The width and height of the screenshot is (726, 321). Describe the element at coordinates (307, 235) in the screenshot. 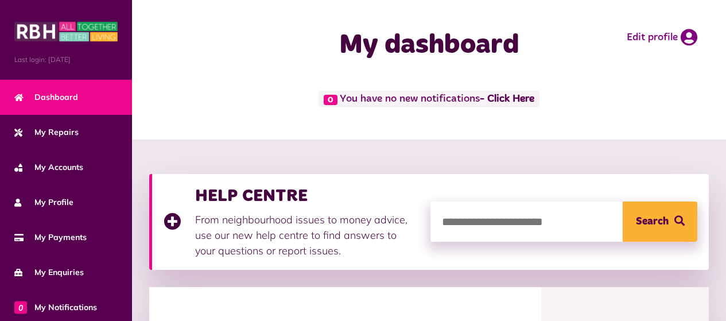

I see `p: From neighbourhood issues to money advice, use our new help centre to find answers to your questi...` at that location.